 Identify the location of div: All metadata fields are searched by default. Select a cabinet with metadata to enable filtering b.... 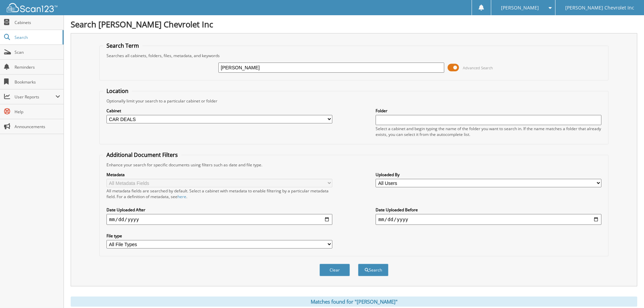
(219, 194).